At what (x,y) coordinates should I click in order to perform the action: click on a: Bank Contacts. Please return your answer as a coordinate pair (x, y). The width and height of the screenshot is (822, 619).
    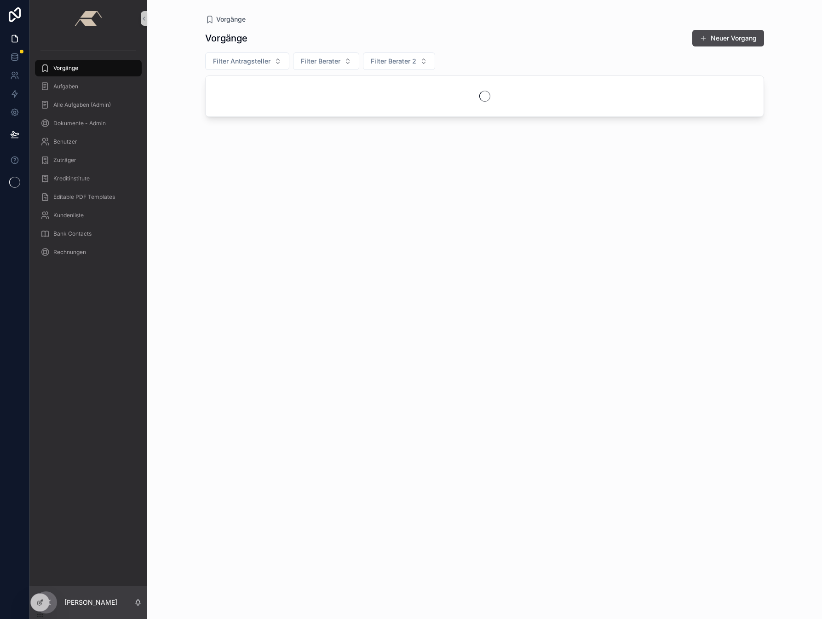
    Looking at the image, I should click on (88, 234).